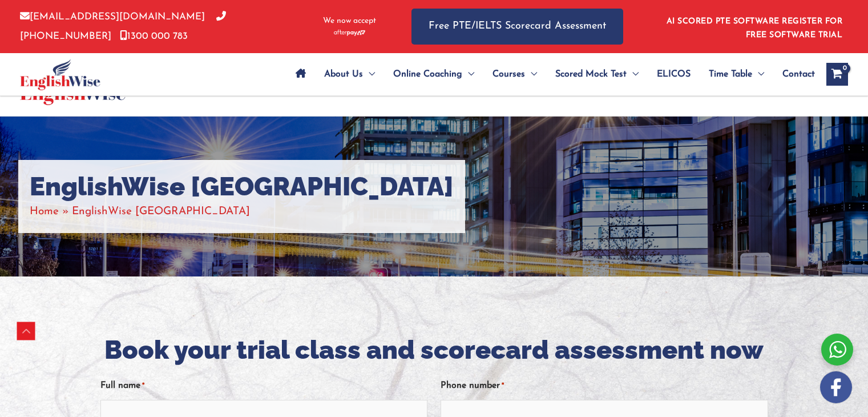 The image size is (868, 417). Describe the element at coordinates (730, 74) in the screenshot. I see `span: Time Table` at that location.